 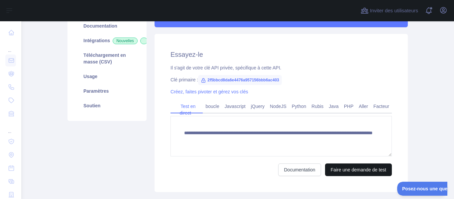 What do you see at coordinates (107, 106) in the screenshot?
I see `a: Soutien` at bounding box center [107, 106].